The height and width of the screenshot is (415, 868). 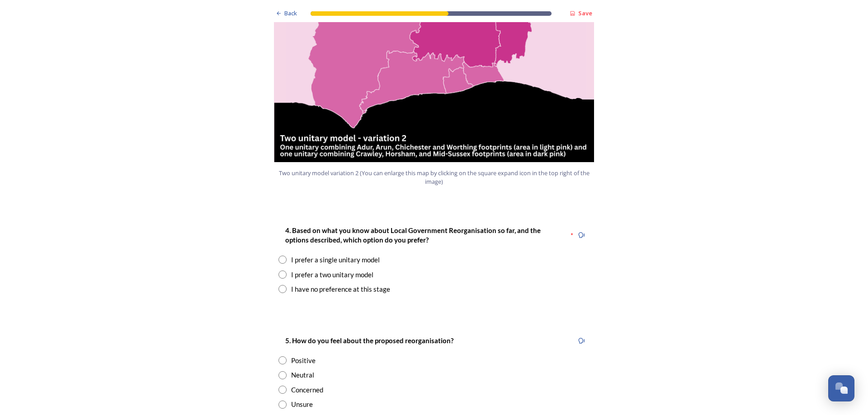 What do you see at coordinates (332, 275) in the screenshot?
I see `div: I prefer a two unitary model` at bounding box center [332, 275].